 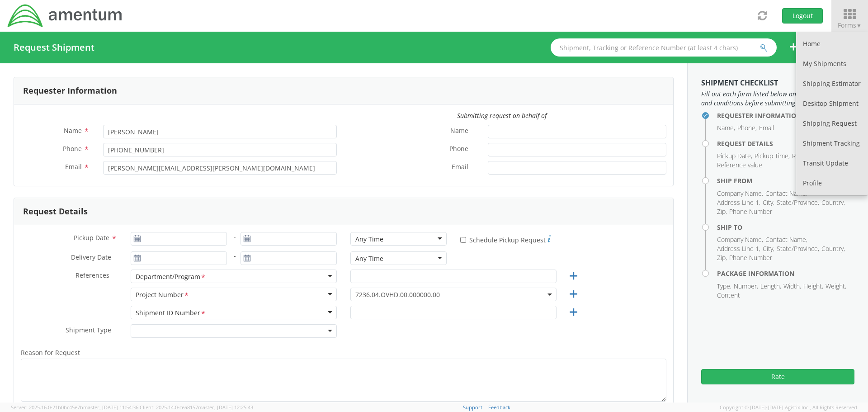 I want to click on button: Logout, so click(x=802, y=16).